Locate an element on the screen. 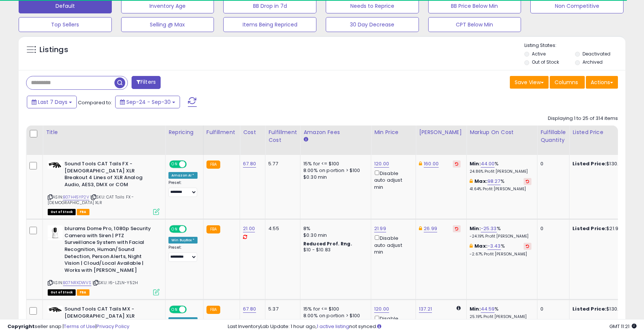  div: $21.99 is located at coordinates (603, 228).